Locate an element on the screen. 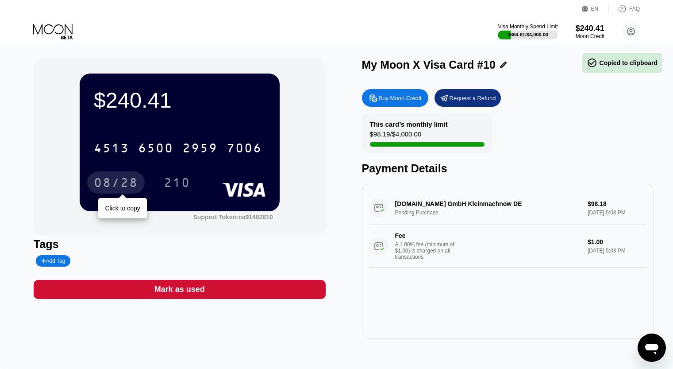 The height and width of the screenshot is (369, 673). div: 6500 is located at coordinates (156, 149).